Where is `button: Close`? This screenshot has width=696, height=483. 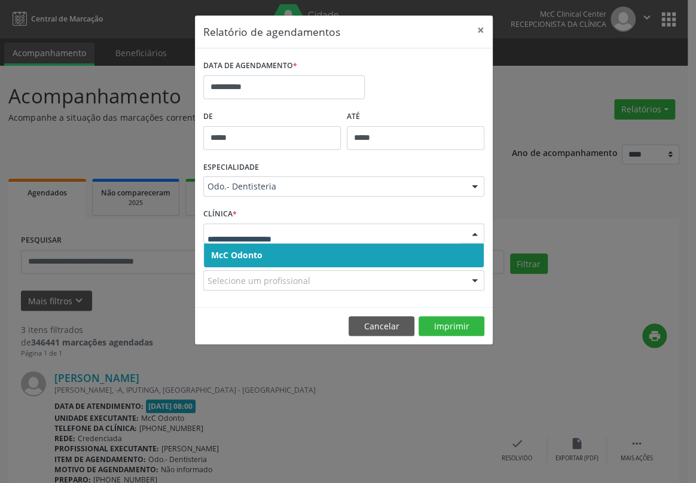 button: Close is located at coordinates (481, 30).